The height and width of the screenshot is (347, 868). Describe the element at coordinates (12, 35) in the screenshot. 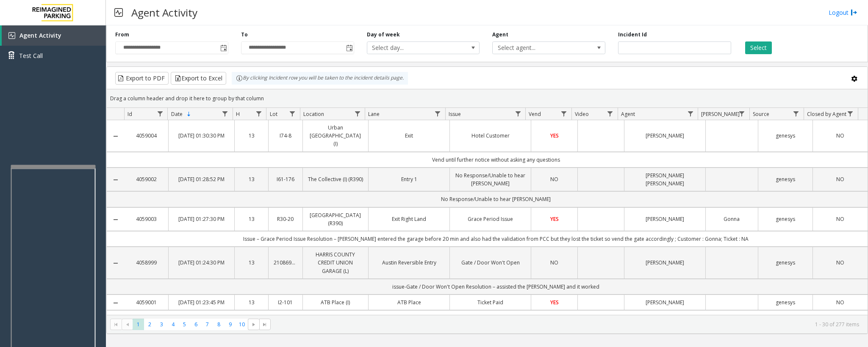

I see `img: 'icon'` at that location.